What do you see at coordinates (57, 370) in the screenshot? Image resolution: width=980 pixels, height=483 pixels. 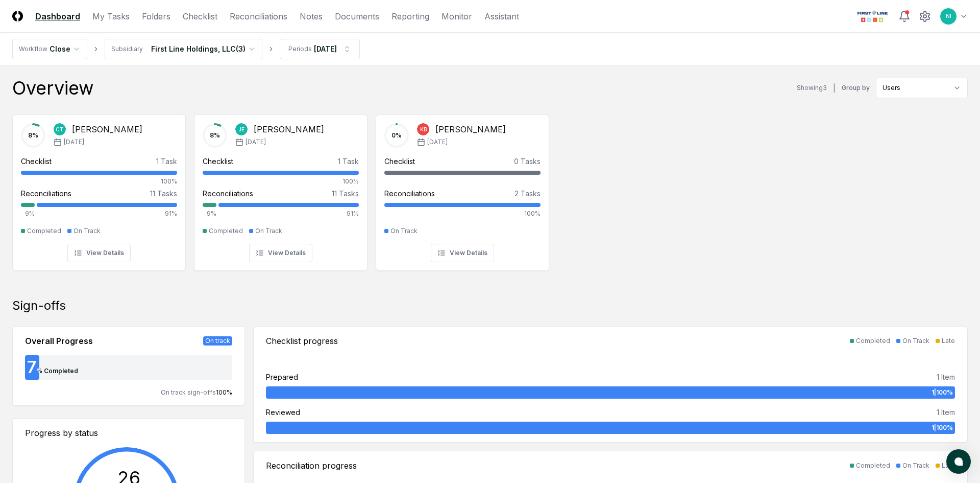 I see `div: % Completed` at bounding box center [57, 370].